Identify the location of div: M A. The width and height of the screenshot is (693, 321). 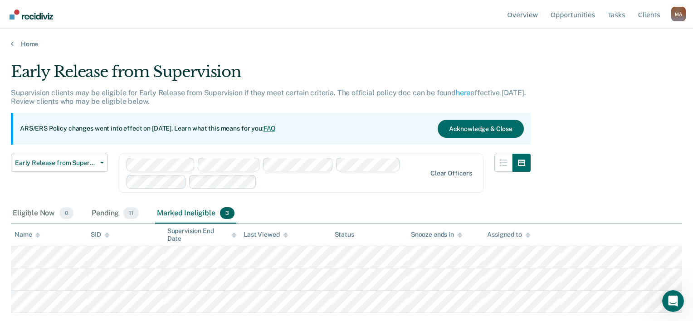
(679, 14).